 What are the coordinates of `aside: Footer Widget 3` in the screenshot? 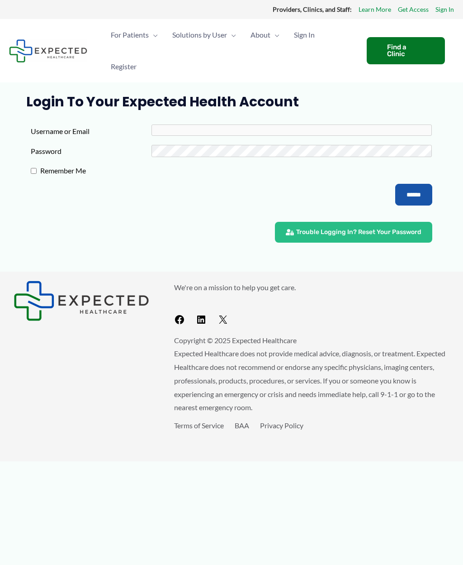 It's located at (312, 435).